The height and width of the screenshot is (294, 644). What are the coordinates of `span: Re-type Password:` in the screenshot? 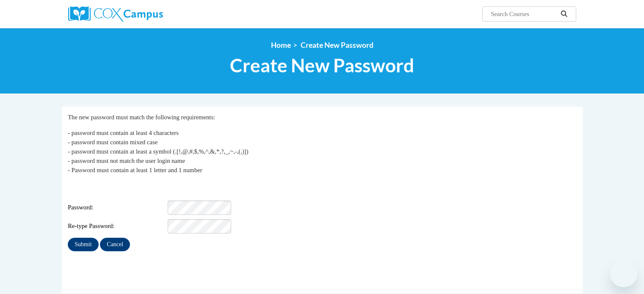 It's located at (117, 226).